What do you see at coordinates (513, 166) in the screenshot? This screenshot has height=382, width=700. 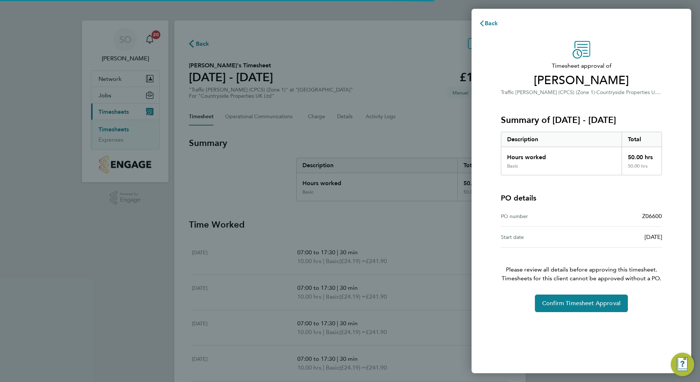 I see `div: Basic` at bounding box center [513, 166].